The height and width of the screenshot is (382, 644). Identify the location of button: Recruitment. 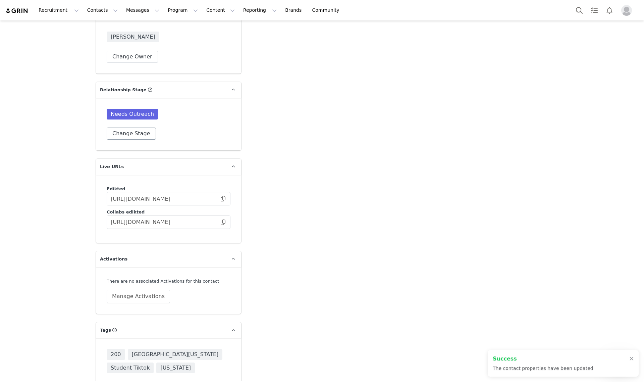
(59, 10).